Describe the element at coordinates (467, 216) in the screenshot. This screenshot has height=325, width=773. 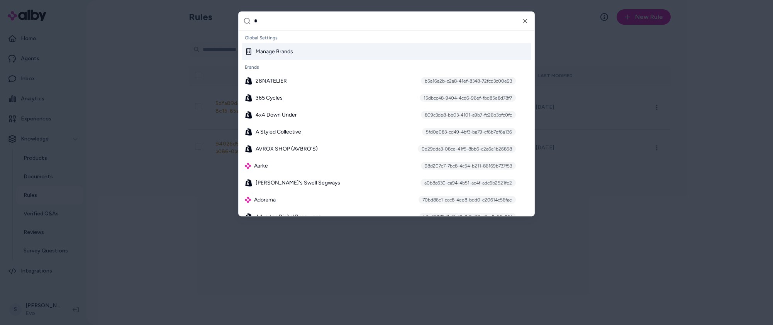
I see `div: b0a58276-7e3f-43a8-9e28-d3ce2c56c05f` at that location.